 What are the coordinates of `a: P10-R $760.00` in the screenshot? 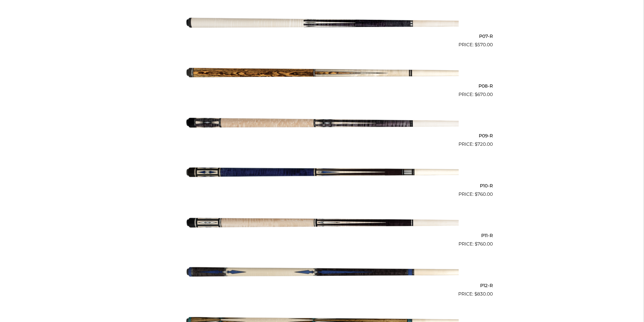 It's located at (322, 174).